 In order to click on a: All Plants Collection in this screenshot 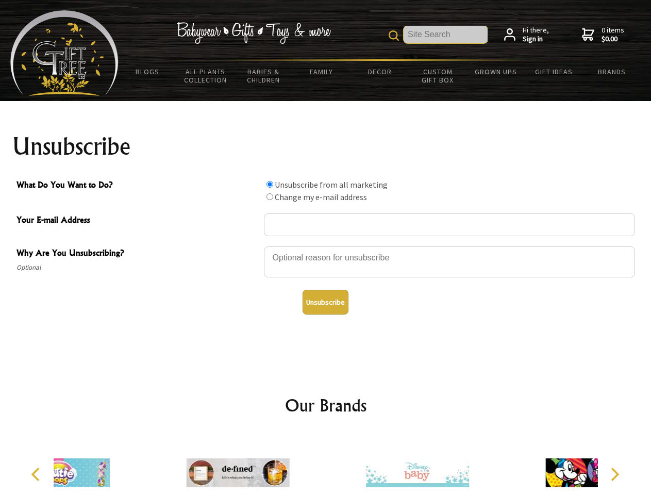, I will do `click(206, 76)`.